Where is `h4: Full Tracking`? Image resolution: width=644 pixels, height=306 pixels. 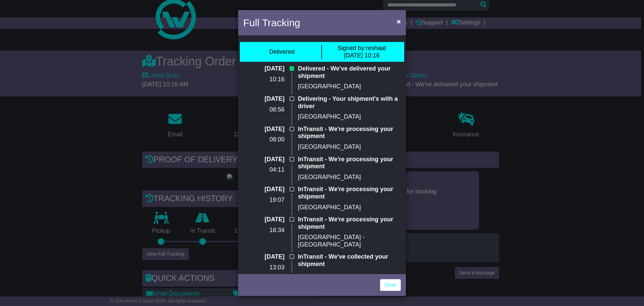 h4: Full Tracking is located at coordinates (272, 23).